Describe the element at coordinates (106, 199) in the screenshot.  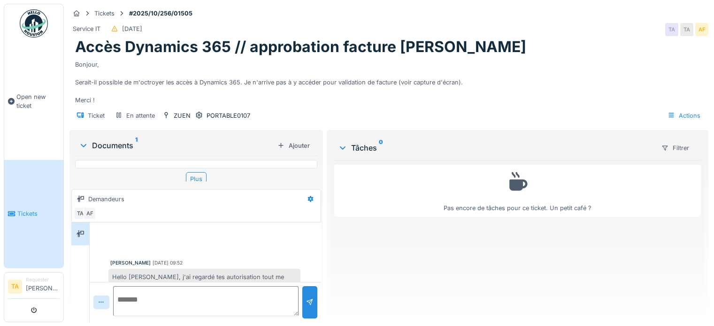
I see `div: Demandeurs` at that location.